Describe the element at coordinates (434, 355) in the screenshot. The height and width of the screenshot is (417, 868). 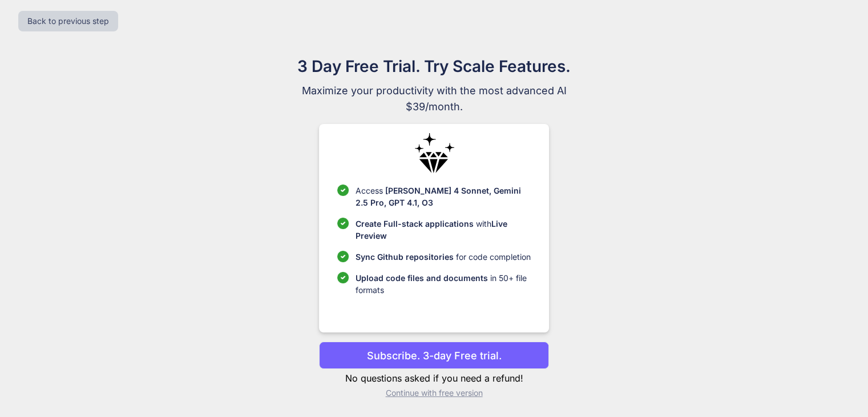
I see `p: Subscribe. 3-day Free trial.` at that location.